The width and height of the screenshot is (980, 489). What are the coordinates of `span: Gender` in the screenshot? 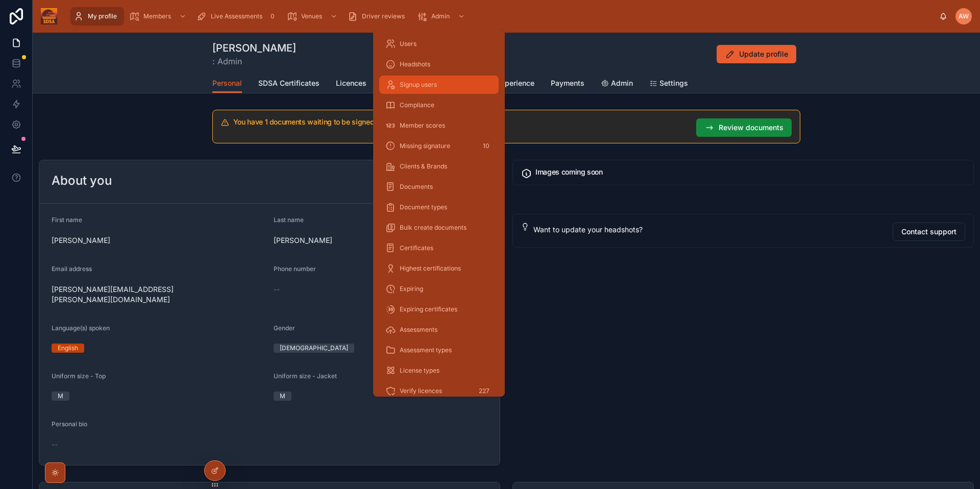 It's located at (284, 328).